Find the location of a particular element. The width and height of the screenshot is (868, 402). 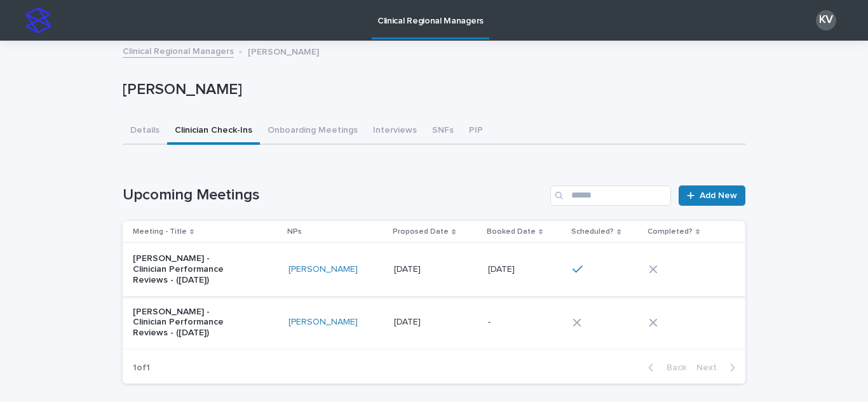

button: Clinician Check-Ins is located at coordinates (214, 132).